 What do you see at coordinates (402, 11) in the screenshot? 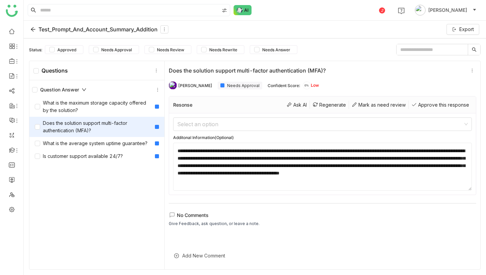
I see `img: help.svg` at bounding box center [402, 11].